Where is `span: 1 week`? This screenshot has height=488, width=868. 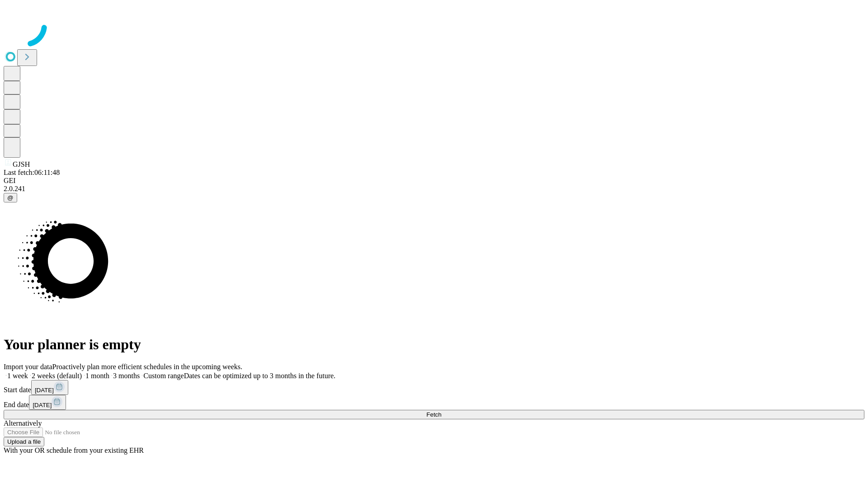
span: 1 week is located at coordinates (18, 376).